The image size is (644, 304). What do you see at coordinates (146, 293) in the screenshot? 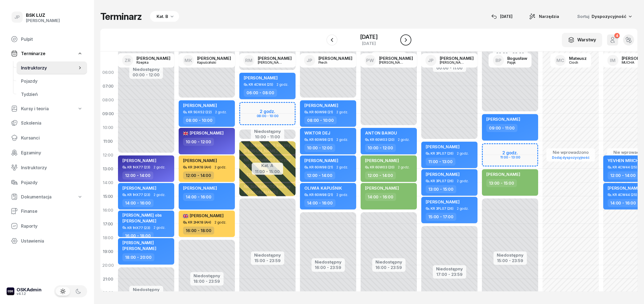
I see `button: Niedostępny20:00 - 23:59` at bounding box center [146, 293].